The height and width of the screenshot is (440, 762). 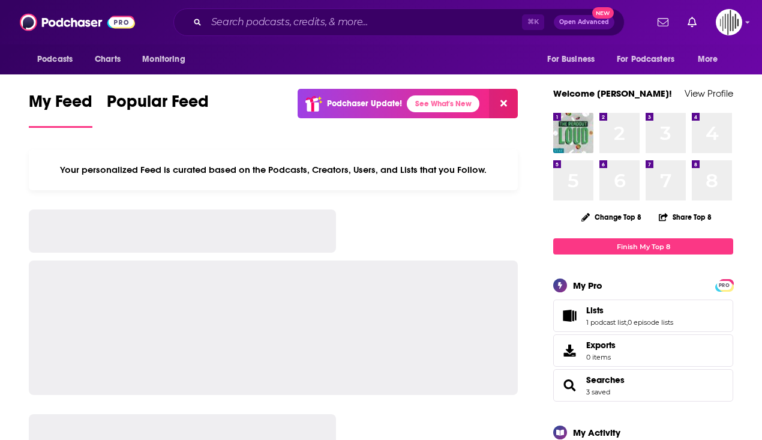 What do you see at coordinates (708, 59) in the screenshot?
I see `span: More` at bounding box center [708, 59].